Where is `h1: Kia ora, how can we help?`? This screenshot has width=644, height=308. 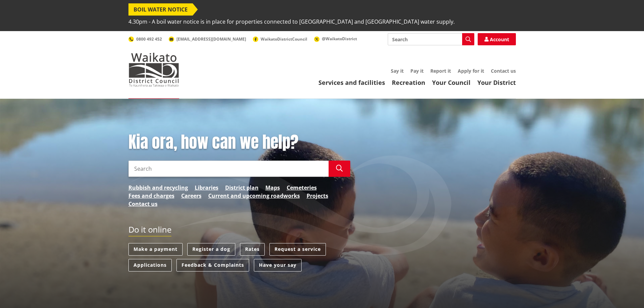 h1: Kia ora, how can we help? is located at coordinates (239, 142).